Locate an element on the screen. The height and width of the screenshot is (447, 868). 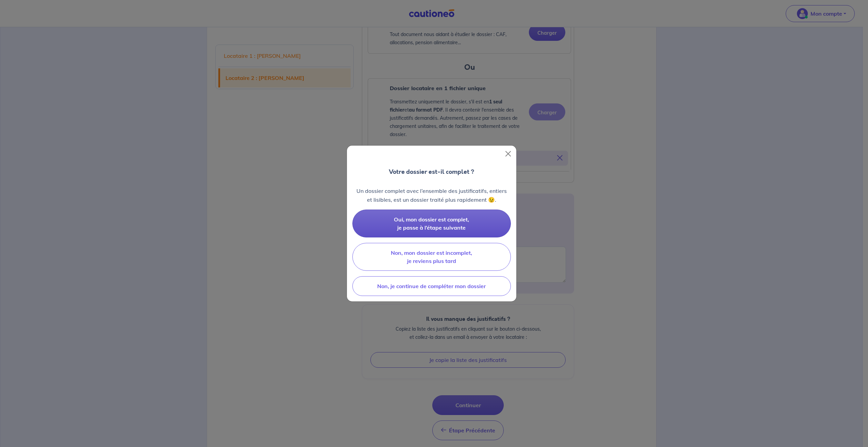
span: Non, mon dossier est incomplet, je reviens plus tard is located at coordinates (431, 257).